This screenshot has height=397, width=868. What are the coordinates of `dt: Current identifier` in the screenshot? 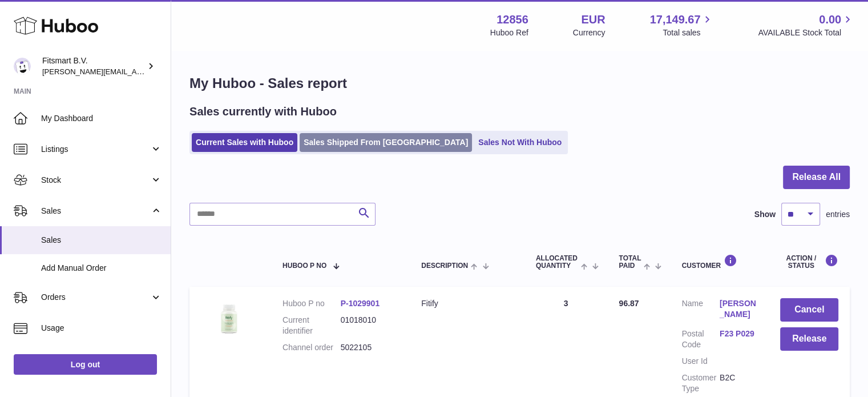 It's located at (312, 325).